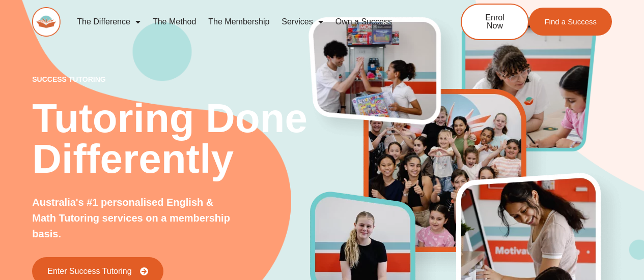 Image resolution: width=644 pixels, height=280 pixels. I want to click on a: The Difference, so click(108, 22).